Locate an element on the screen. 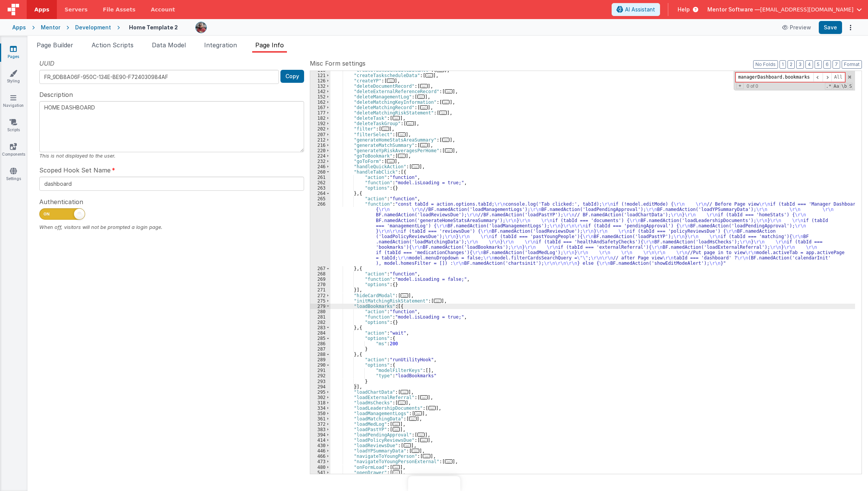 The image size is (868, 491). span: Search In Selection is located at coordinates (850, 87).